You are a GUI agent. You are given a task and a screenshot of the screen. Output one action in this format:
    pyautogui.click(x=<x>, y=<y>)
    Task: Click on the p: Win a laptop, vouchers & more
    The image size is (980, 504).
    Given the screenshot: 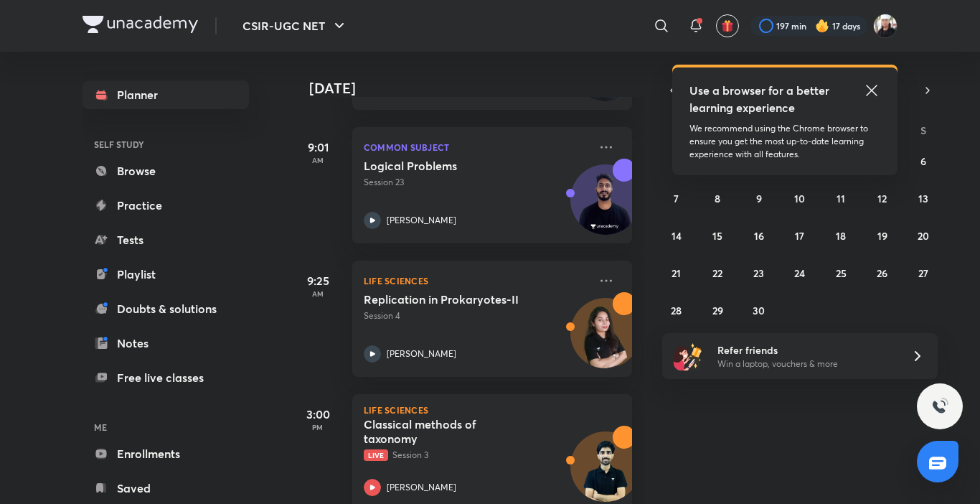 What is the action you would take?
    pyautogui.click(x=806, y=364)
    